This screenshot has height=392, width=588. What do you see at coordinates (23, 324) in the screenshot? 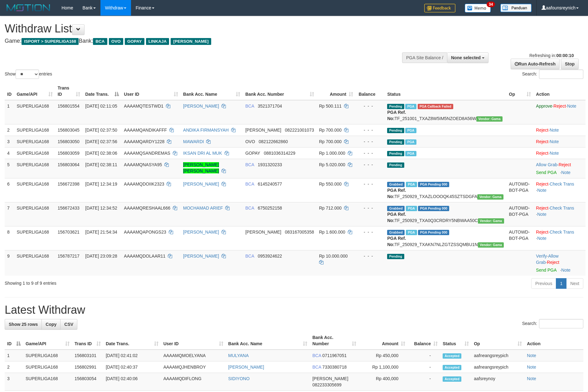
I see `a: Show 25 rows` at bounding box center [23, 324].